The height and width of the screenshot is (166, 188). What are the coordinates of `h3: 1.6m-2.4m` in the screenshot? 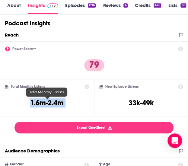 It's located at (47, 103).